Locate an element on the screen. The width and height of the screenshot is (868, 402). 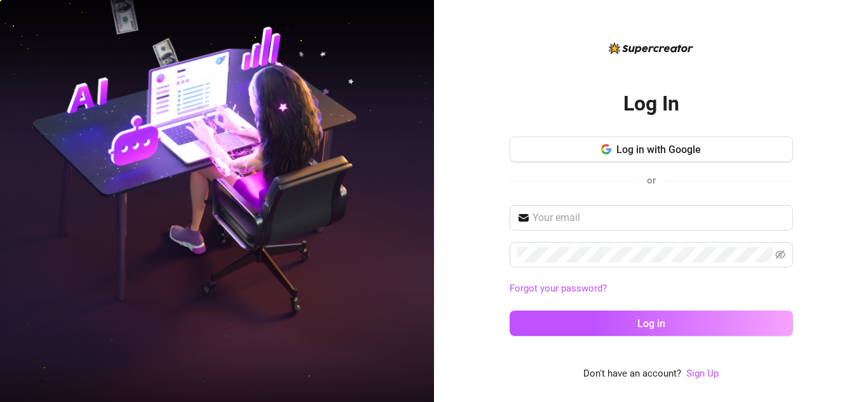
span: Don't have an account? is located at coordinates (632, 375).